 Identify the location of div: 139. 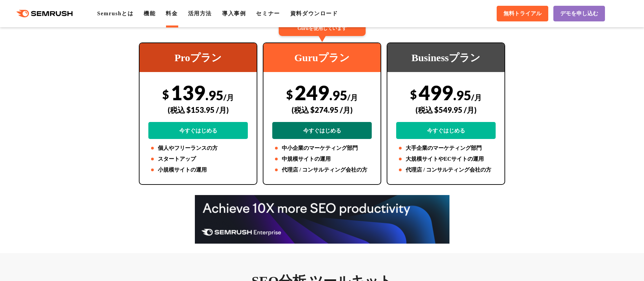
(198, 110).